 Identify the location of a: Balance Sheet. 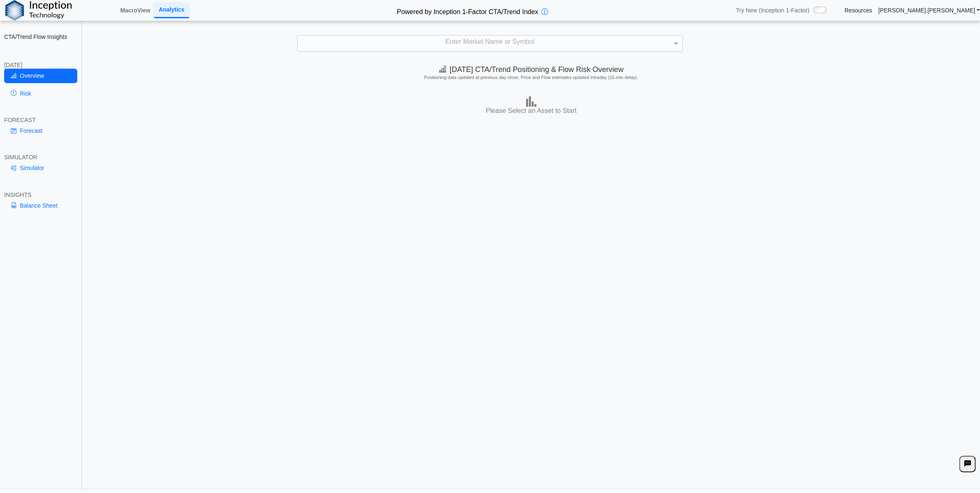
(41, 206).